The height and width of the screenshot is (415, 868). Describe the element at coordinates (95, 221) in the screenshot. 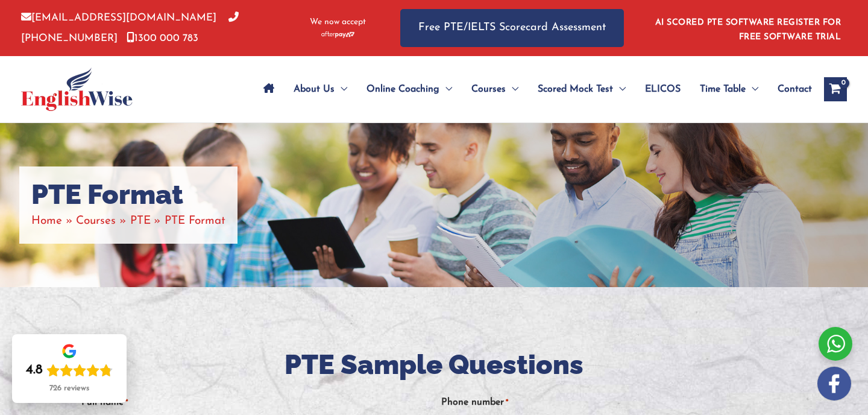

I see `a: Courses` at that location.